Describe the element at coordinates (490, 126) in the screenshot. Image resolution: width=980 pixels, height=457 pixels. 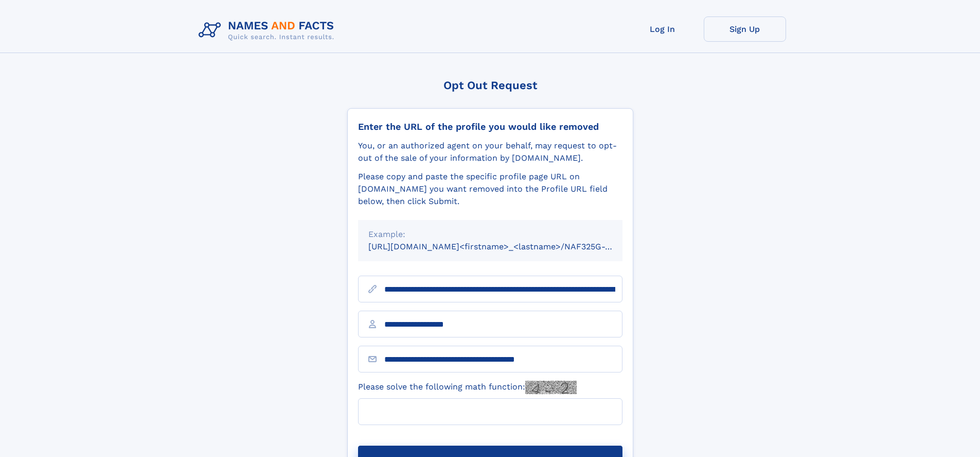
I see `div: Enter the URL of the profile you would like removed` at that location.